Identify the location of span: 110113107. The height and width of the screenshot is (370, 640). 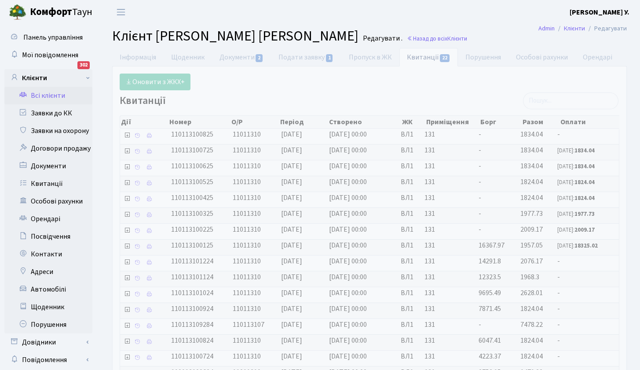
(249, 324).